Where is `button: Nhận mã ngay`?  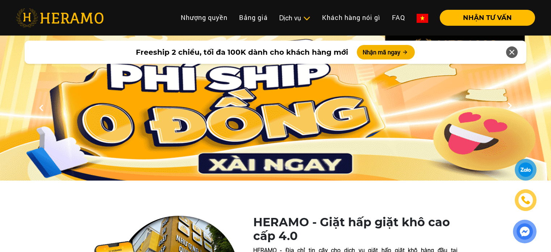 button: Nhận mã ngay is located at coordinates (386, 52).